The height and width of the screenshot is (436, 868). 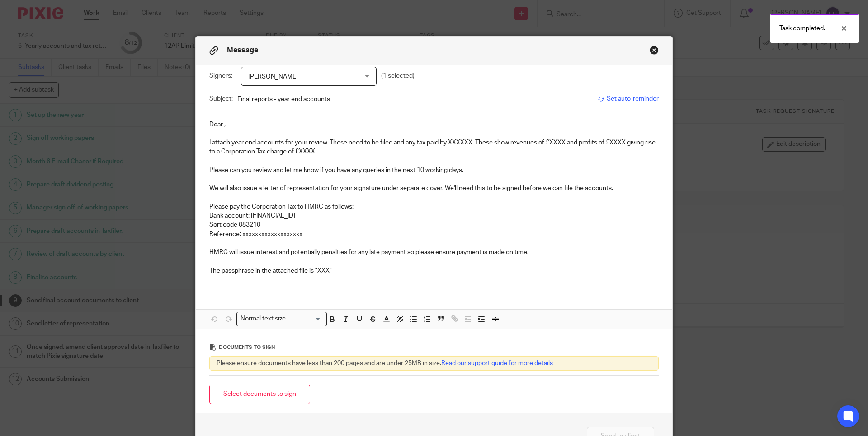 What do you see at coordinates (260, 395) in the screenshot?
I see `button: Select documents to sign` at bounding box center [260, 395].